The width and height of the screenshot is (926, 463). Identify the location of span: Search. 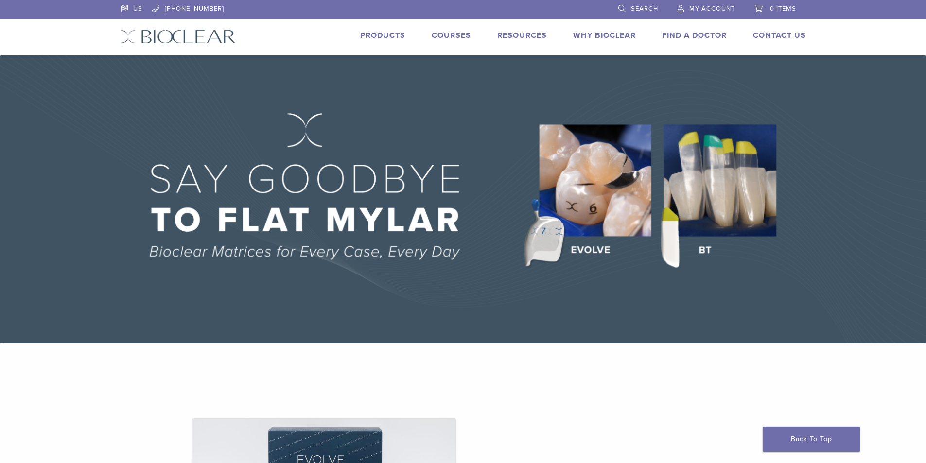
(645, 9).